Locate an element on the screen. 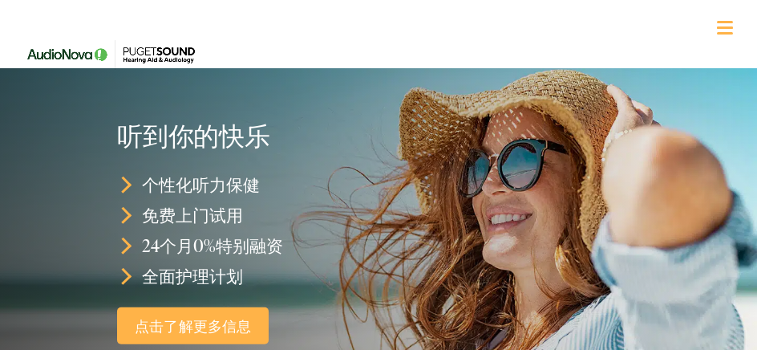 This screenshot has width=757, height=350. font: 24个月0%特别融资 is located at coordinates (213, 245).